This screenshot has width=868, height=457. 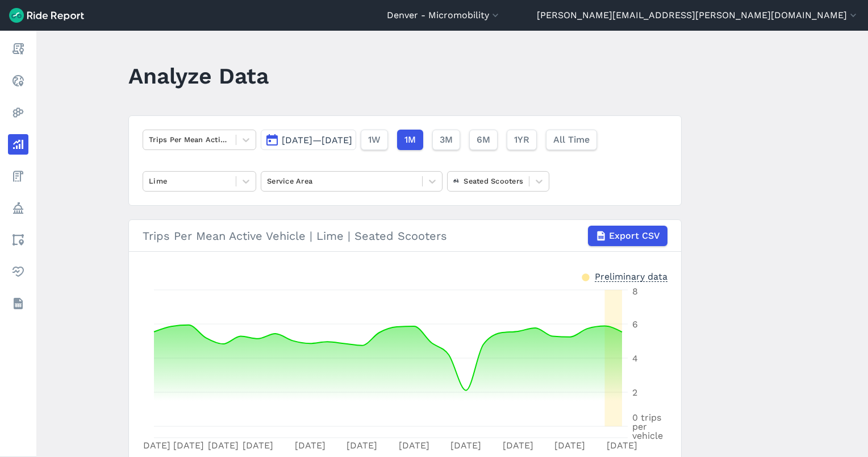 I want to click on span: 6M, so click(x=484, y=140).